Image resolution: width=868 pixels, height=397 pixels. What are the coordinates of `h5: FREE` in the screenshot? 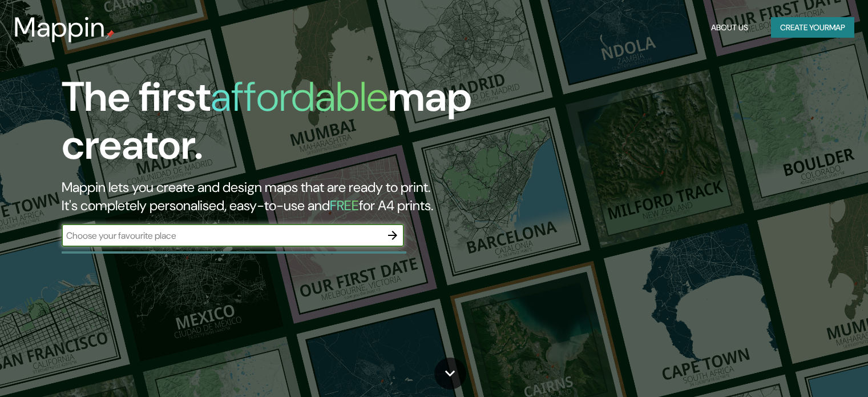 It's located at (344, 205).